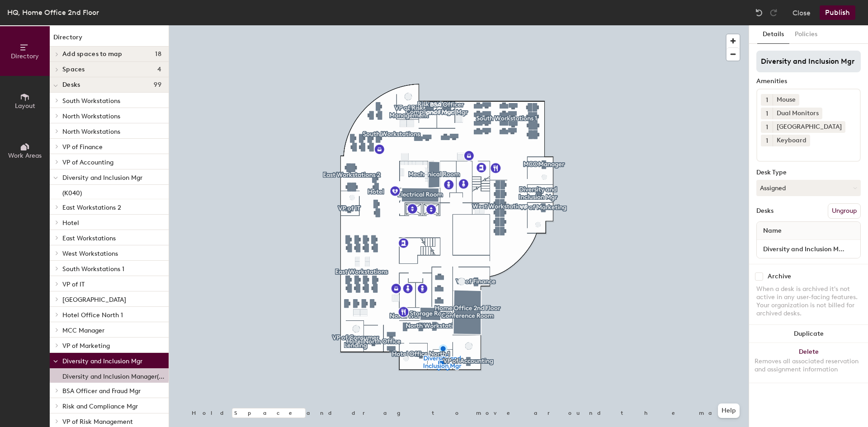  What do you see at coordinates (93, 269) in the screenshot?
I see `span: South Workstations 1` at bounding box center [93, 269].